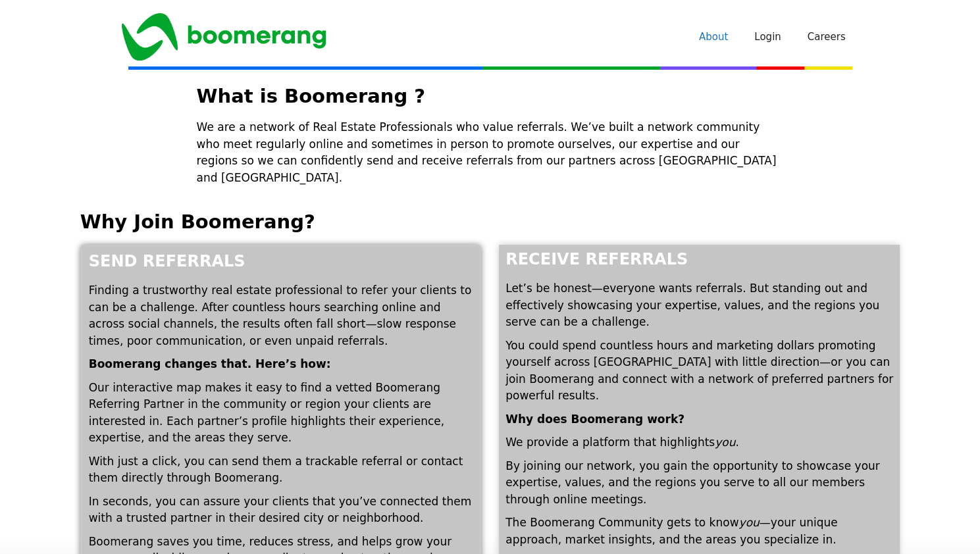  What do you see at coordinates (772, 36) in the screenshot?
I see `nav: Primary` at bounding box center [772, 36].